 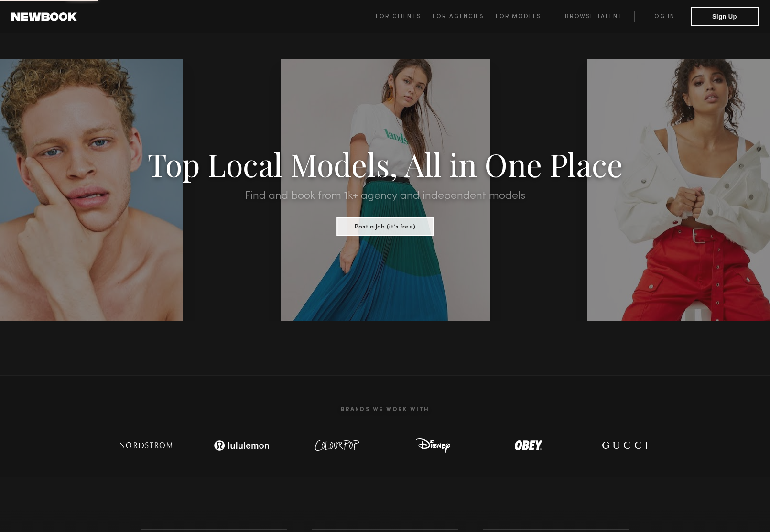 I want to click on span: For Clients, so click(x=398, y=17).